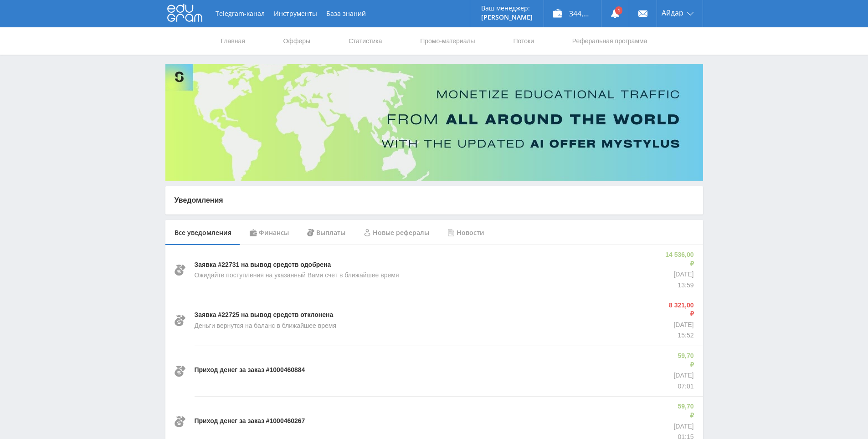  I want to click on p: Деньги вернутся на баланс в ближайшее время, so click(265, 326).